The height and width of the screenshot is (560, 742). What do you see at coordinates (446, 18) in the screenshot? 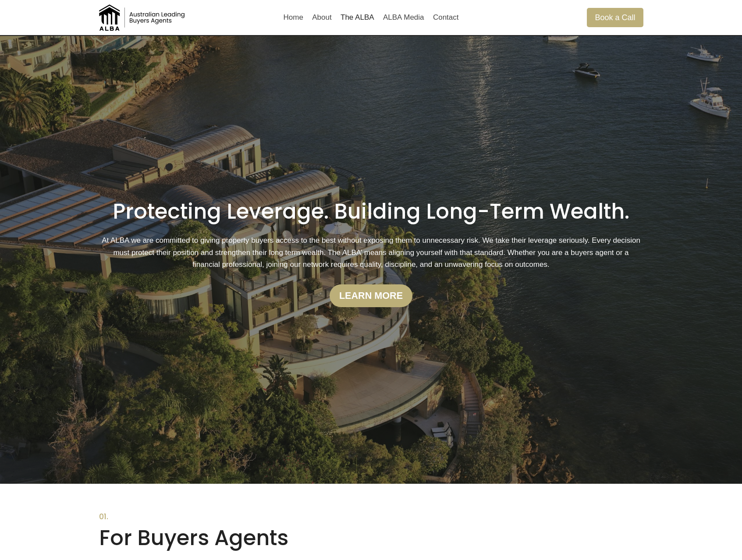
I see `a: Contact` at bounding box center [446, 18].